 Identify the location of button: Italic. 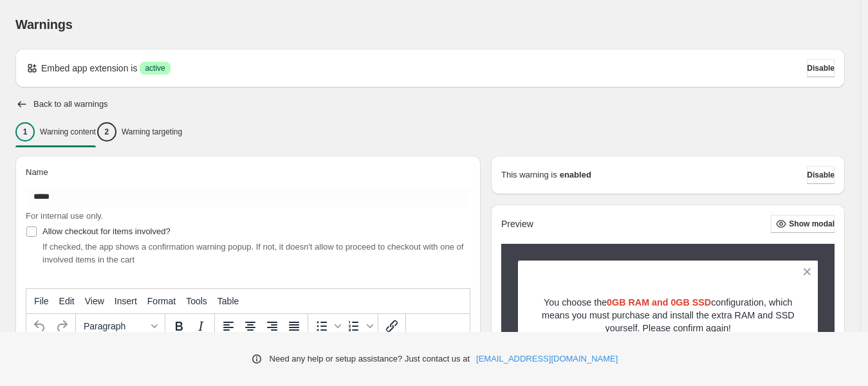
(201, 326).